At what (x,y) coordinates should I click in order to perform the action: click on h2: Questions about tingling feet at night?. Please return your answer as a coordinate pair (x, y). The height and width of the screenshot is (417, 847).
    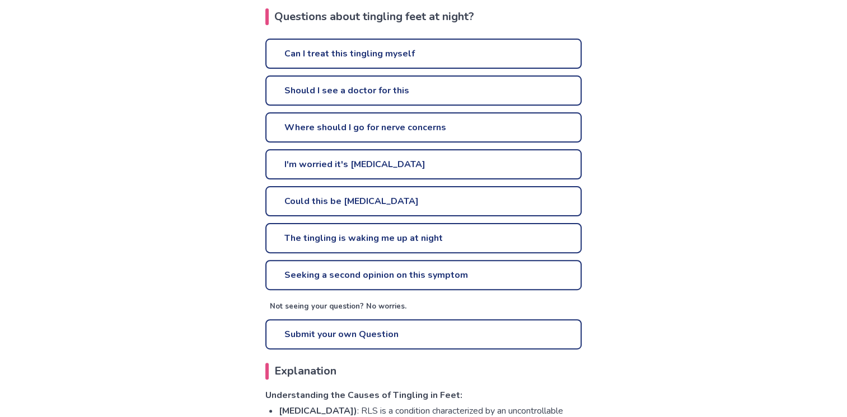
    Looking at the image, I should click on (423, 17).